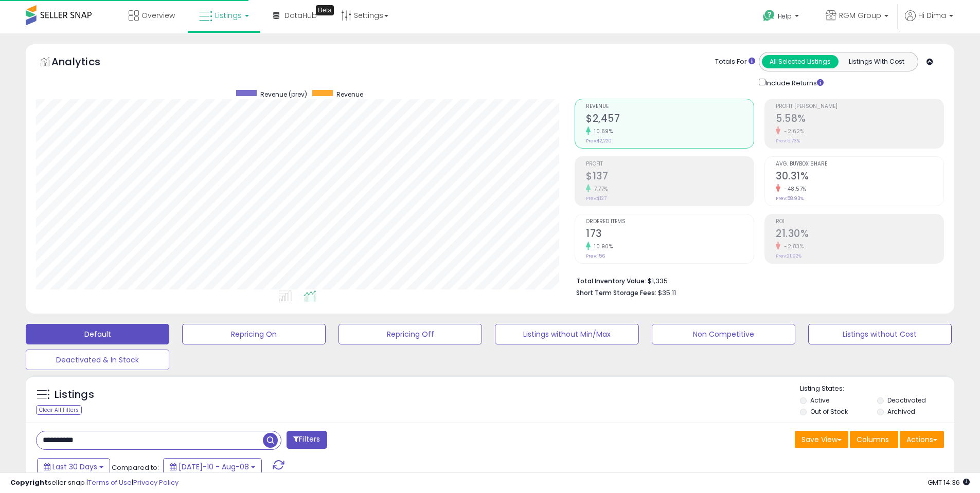 This screenshot has width=980, height=493. What do you see at coordinates (58, 409) in the screenshot?
I see `div: Clear All Filters` at bounding box center [58, 409].